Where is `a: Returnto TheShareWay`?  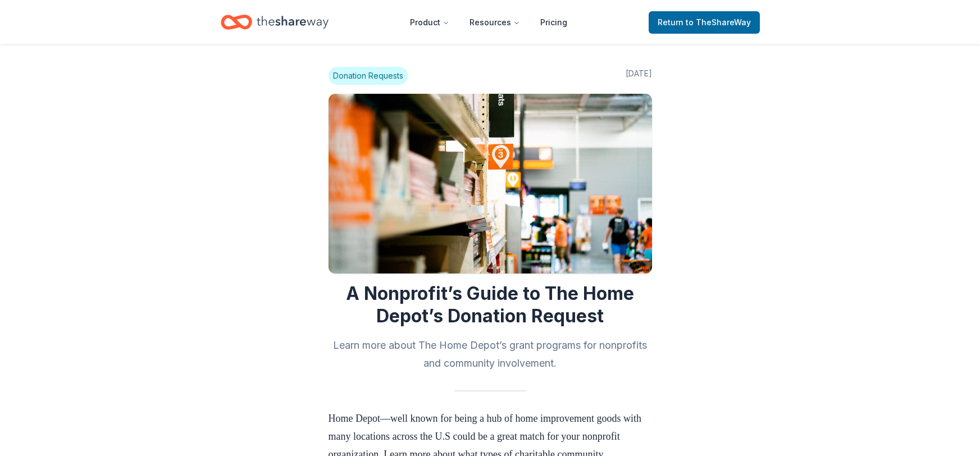
a: Returnto TheShareWay is located at coordinates (704, 23).